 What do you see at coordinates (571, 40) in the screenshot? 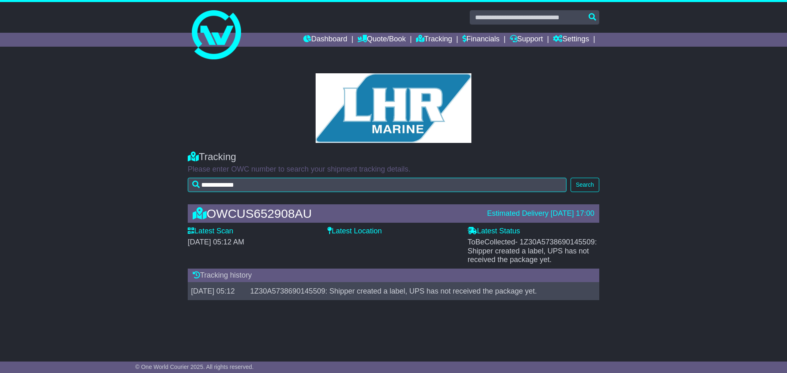
I see `a: Settings` at bounding box center [571, 40].